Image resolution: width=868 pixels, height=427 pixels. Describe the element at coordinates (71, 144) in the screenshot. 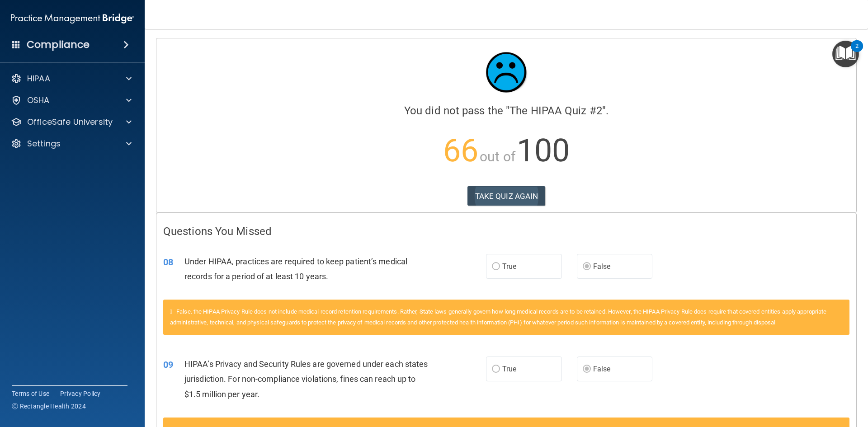

I see `a: Settings` at that location.